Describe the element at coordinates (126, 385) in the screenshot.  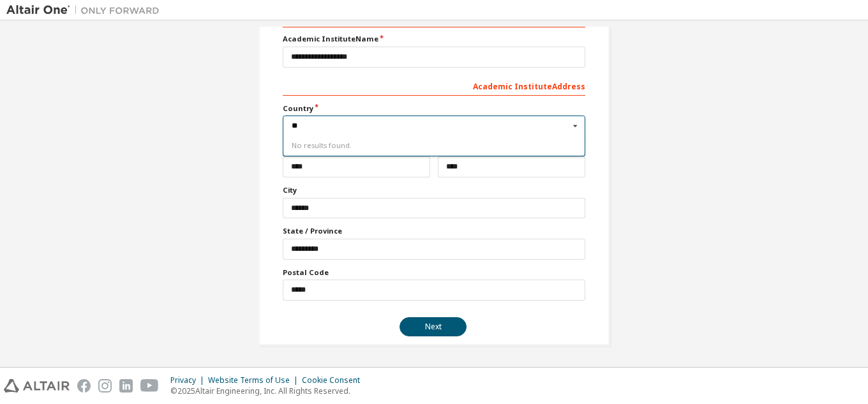
I see `img: linkedin.svg` at that location.